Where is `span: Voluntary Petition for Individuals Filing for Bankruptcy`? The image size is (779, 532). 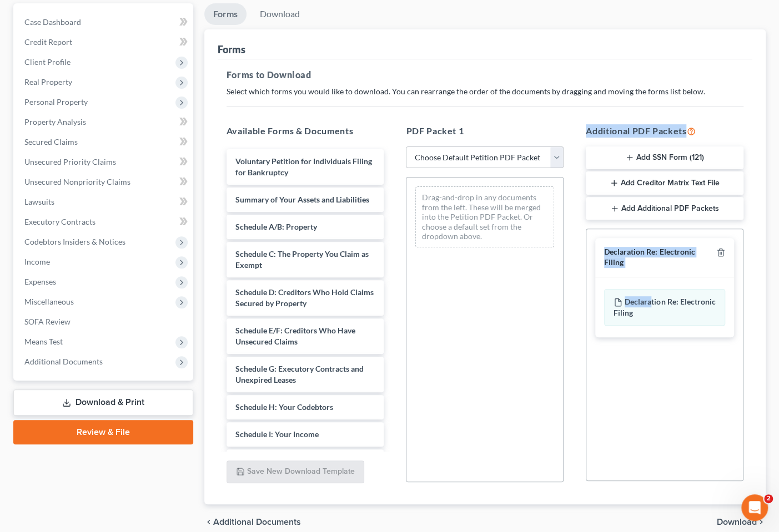
span: Voluntary Petition for Individuals Filing for Bankruptcy is located at coordinates (304, 167).